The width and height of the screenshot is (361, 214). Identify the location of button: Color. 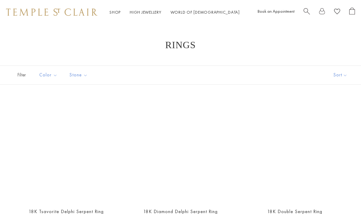
(48, 75).